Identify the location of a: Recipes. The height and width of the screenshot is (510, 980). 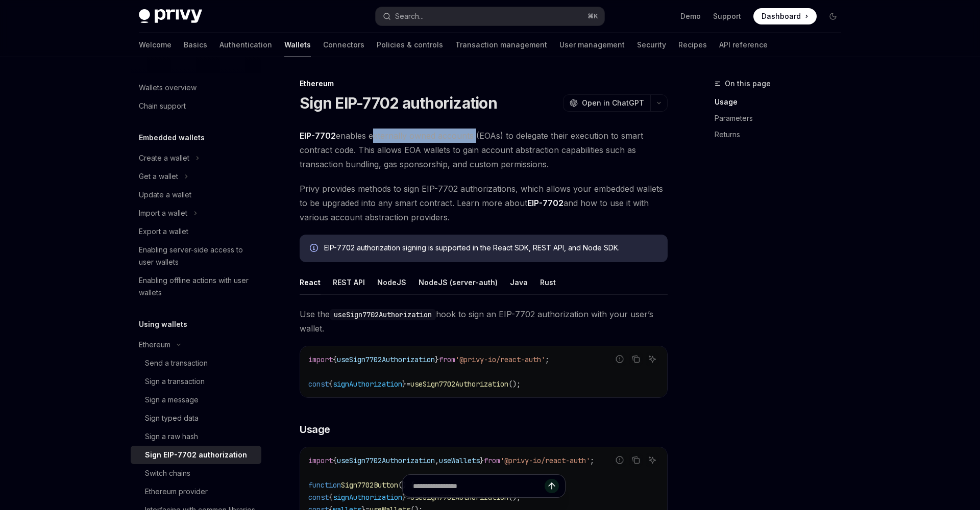
(693, 45).